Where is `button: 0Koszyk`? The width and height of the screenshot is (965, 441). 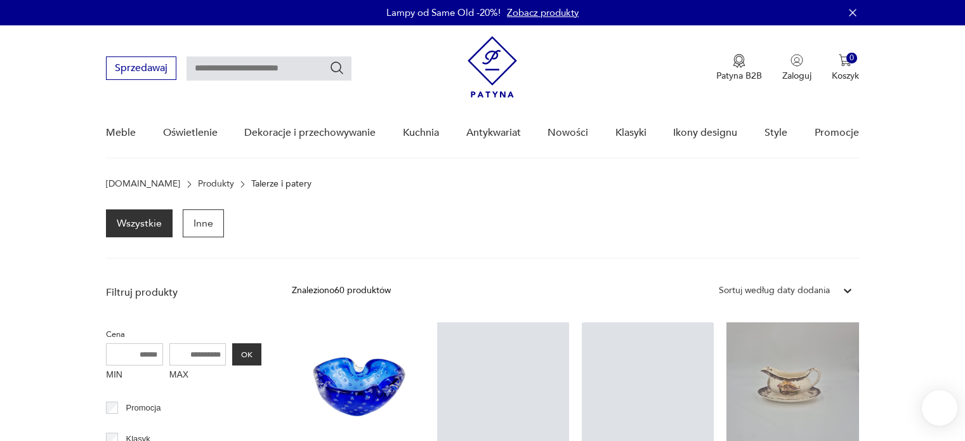 button: 0Koszyk is located at coordinates (845, 68).